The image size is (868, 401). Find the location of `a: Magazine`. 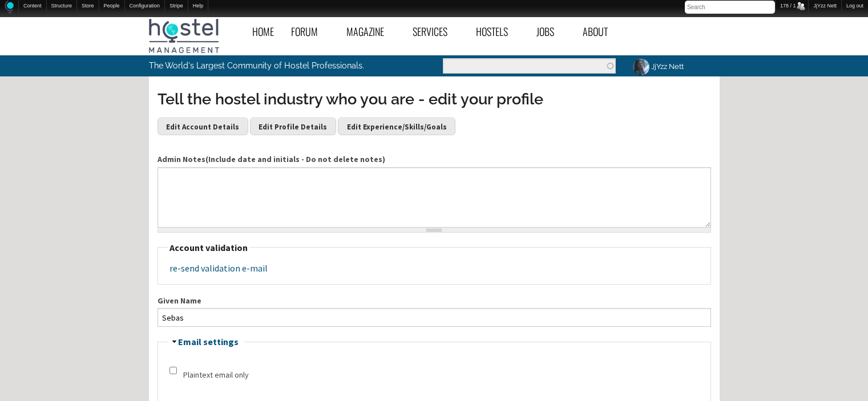

a: Magazine is located at coordinates (371, 31).